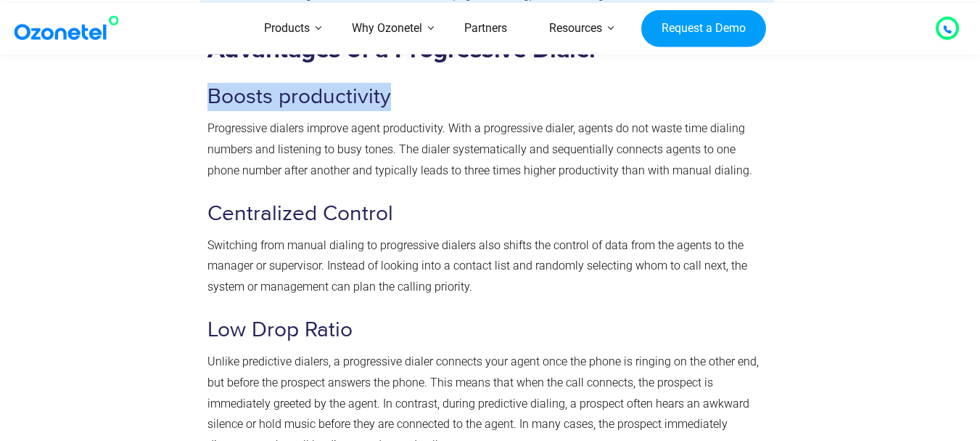 The width and height of the screenshot is (980, 441). I want to click on a: Partners, so click(486, 29).